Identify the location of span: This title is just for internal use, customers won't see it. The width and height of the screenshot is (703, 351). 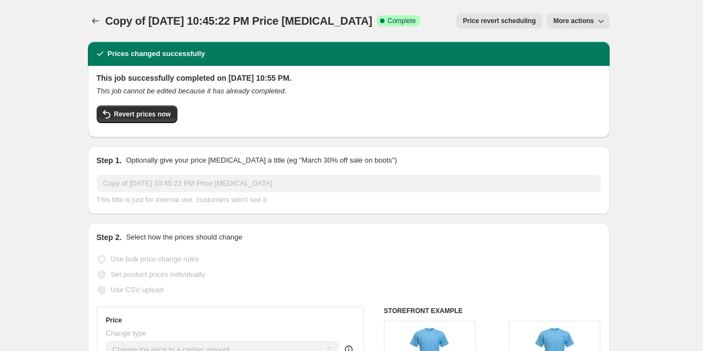
(182, 199).